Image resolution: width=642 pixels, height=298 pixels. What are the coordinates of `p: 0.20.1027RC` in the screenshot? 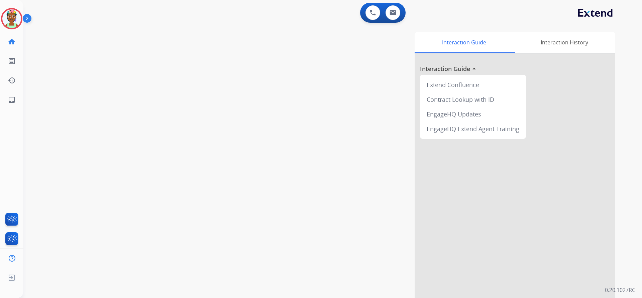 It's located at (620, 290).